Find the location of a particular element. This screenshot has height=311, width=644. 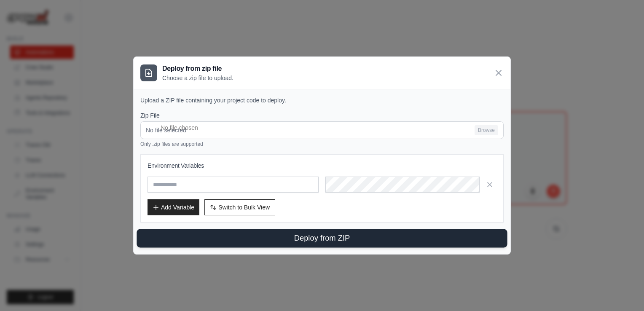

div: Chat Widget is located at coordinates (623, 290).